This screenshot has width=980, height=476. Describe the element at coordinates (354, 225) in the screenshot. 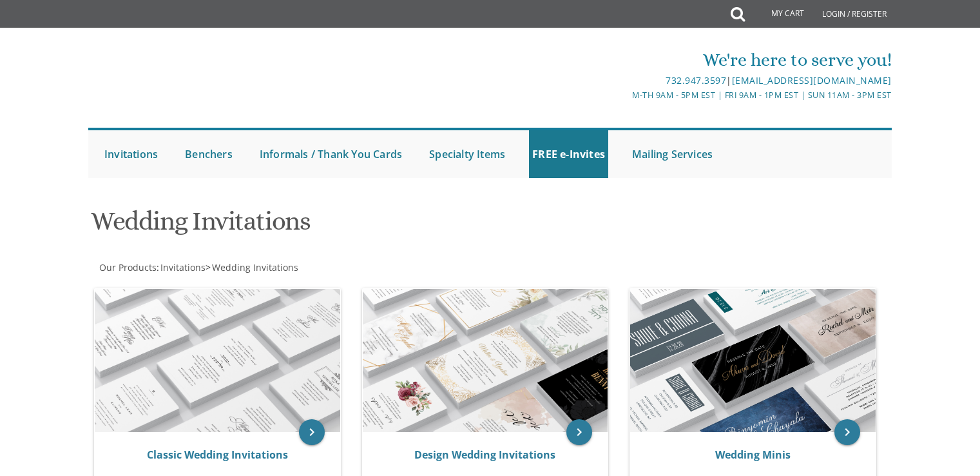

I see `h1: Wedding Invitations` at that location.